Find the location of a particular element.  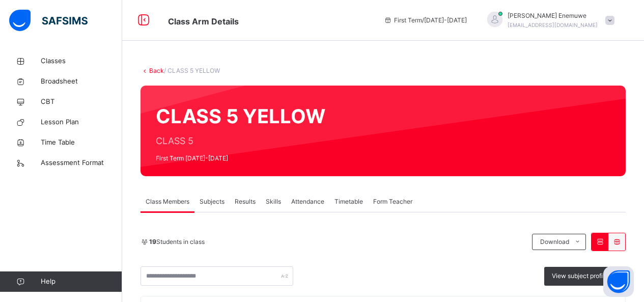

span: Timetable is located at coordinates (349, 202).